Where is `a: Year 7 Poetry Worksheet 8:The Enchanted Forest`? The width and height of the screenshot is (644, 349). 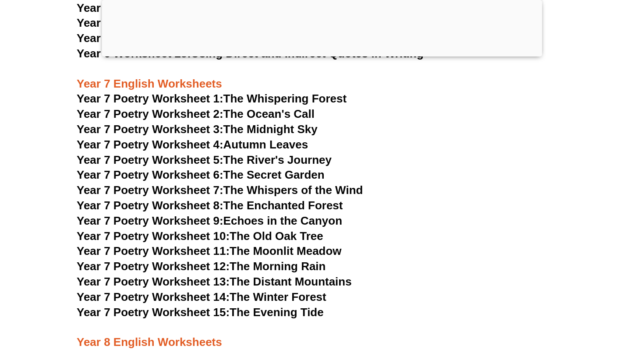
a: Year 7 Poetry Worksheet 8:The Enchanted Forest is located at coordinates (210, 205).